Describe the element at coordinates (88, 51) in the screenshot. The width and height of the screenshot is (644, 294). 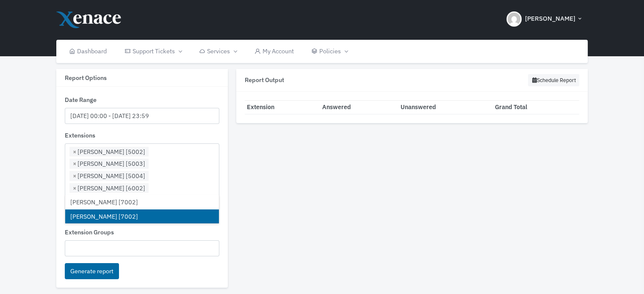
I see `a: Dashboard` at that location.